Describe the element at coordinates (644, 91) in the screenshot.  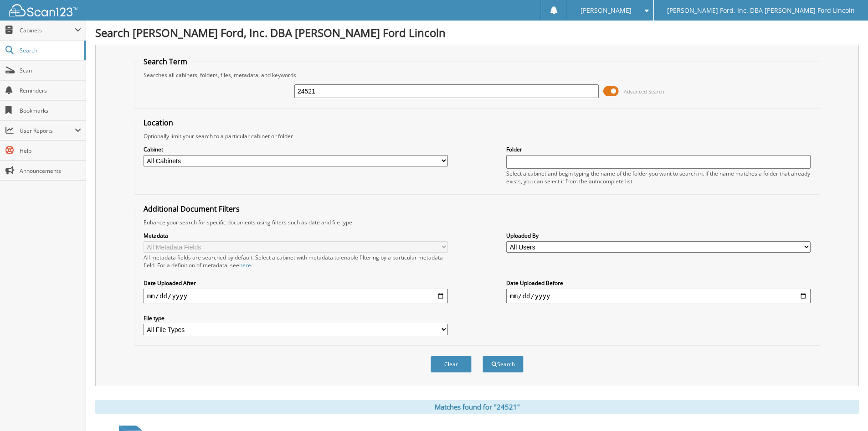
I see `span: Advanced Search` at that location.